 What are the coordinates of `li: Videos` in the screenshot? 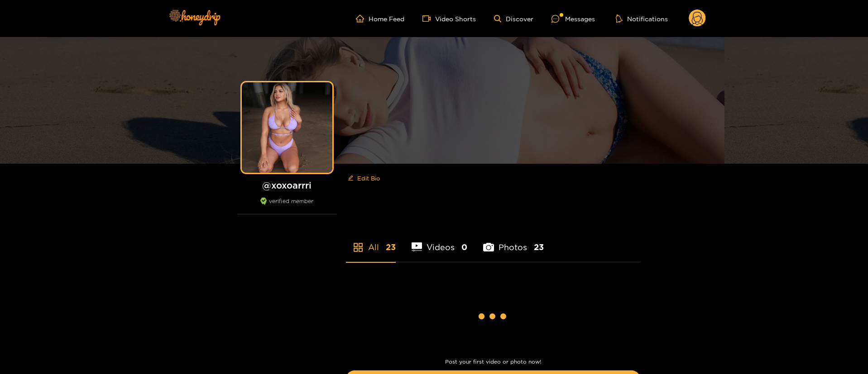 It's located at (440, 242).